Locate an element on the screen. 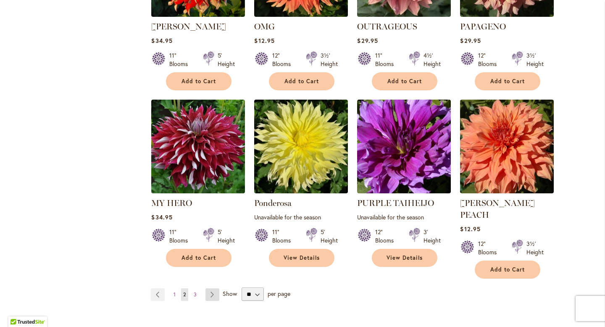 The height and width of the screenshot is (327, 605). a: 3 is located at coordinates (195, 295).